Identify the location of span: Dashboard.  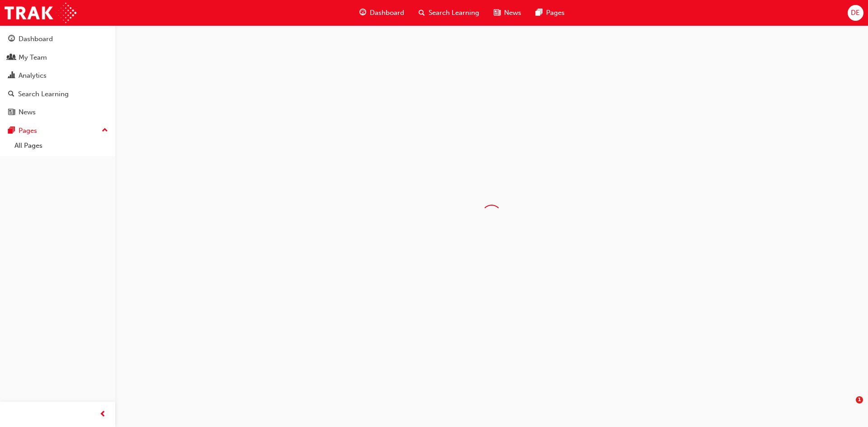
(386, 13).